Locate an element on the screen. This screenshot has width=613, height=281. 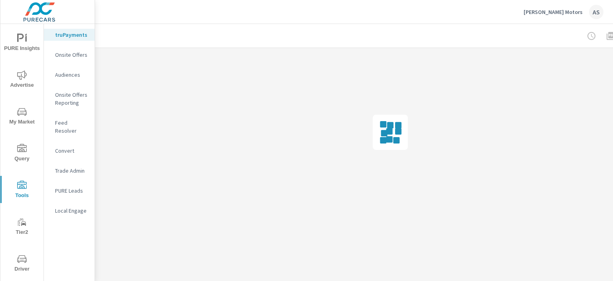
div: truPayments is located at coordinates (69, 35).